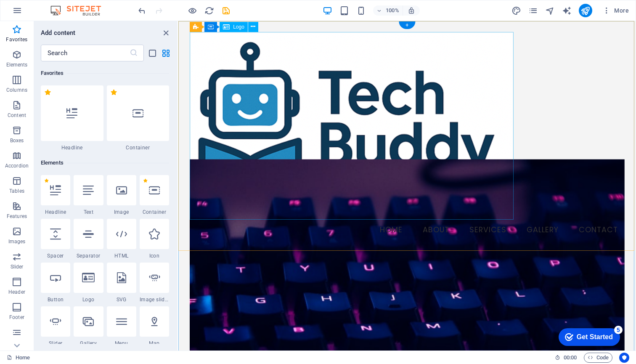 This screenshot has height=364, width=636. Describe the element at coordinates (152, 53) in the screenshot. I see `button: list-view` at that location.